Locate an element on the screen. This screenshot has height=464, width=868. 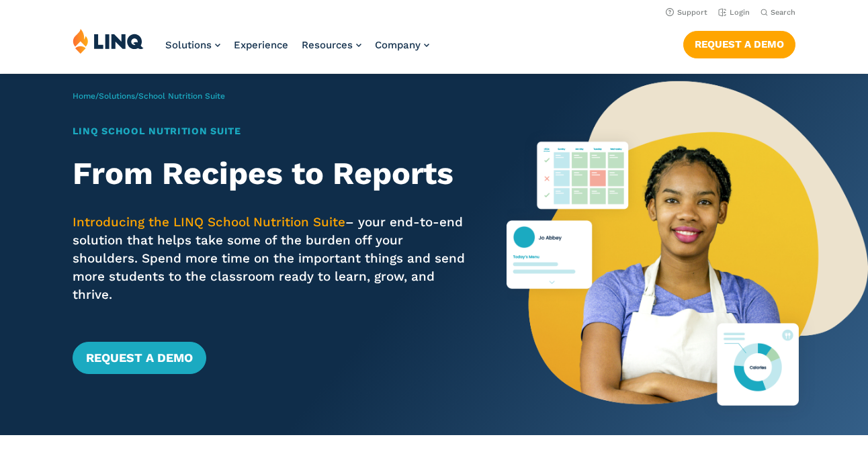
a: Home is located at coordinates (84, 96).